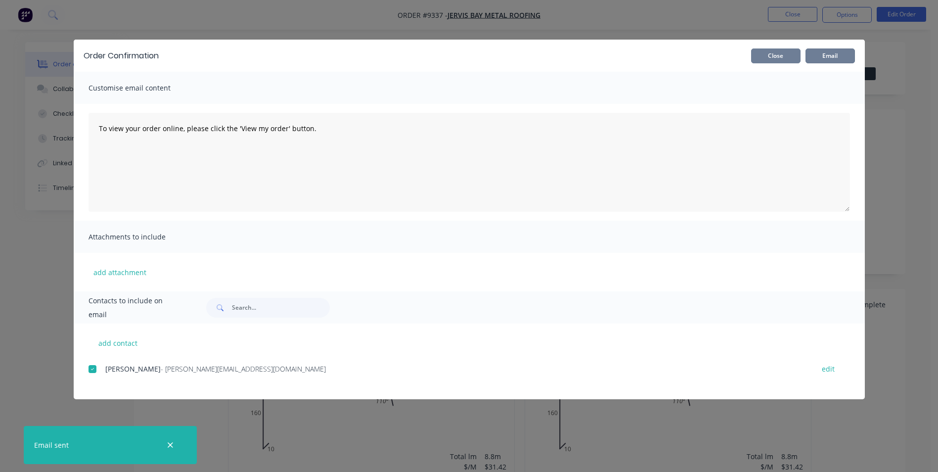  What do you see at coordinates (828, 368) in the screenshot?
I see `button: edit` at bounding box center [828, 368].